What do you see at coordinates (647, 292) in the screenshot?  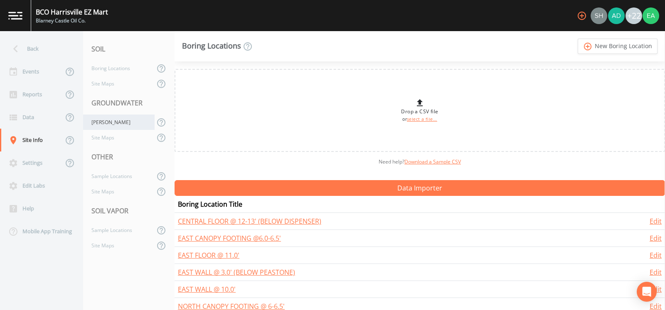 I see `div: Open Intercom Messenger` at bounding box center [647, 292].